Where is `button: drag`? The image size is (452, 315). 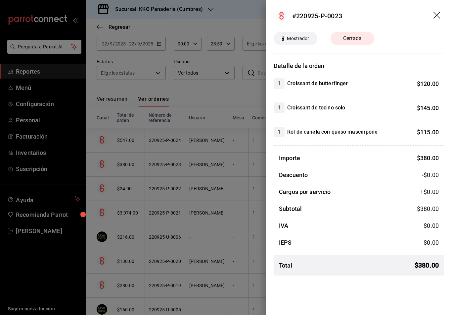
button: drag is located at coordinates (438, 16).